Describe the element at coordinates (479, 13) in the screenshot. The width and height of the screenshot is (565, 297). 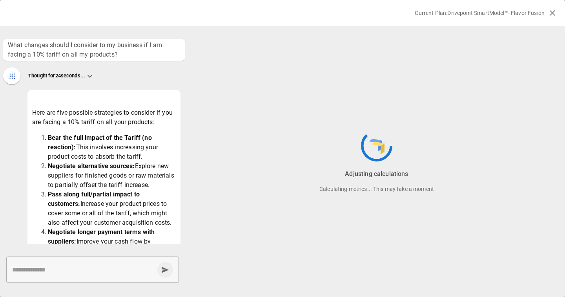
I see `p: Current Plan: Drivepoint SmartModel™- Flavor Fusion` at that location.